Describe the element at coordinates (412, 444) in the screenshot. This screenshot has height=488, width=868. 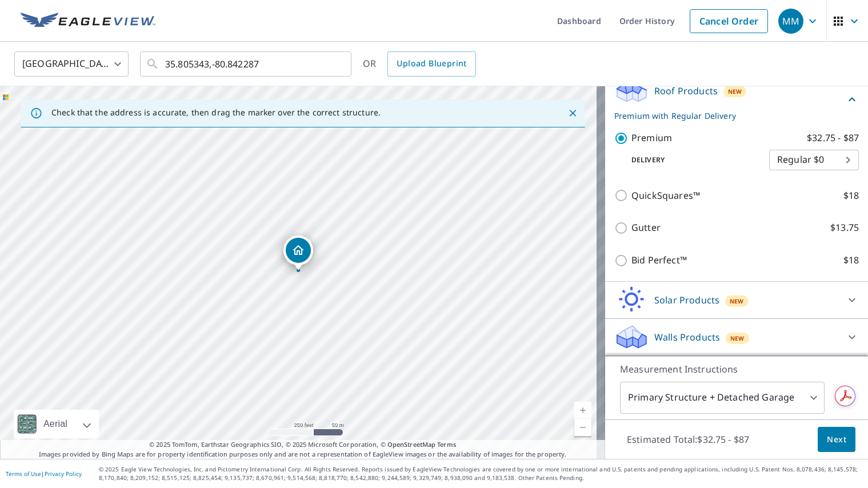
I see `a: OpenStreetMap` at that location.